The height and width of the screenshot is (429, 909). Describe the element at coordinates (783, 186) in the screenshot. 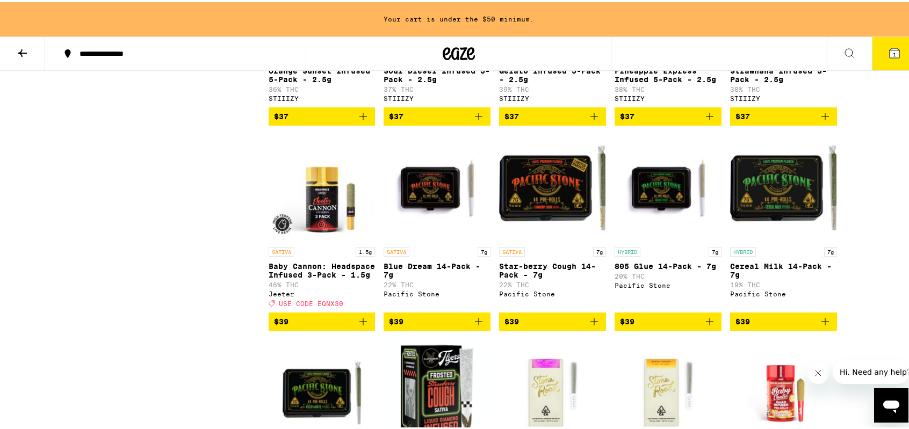

I see `img: Pacific Stone - Cereal Milk 14-Pack - 7g` at that location.